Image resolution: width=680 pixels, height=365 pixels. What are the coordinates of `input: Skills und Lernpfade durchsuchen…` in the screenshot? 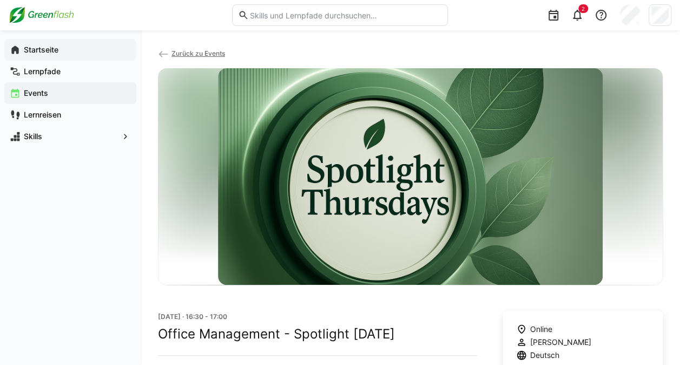 It's located at (345, 15).